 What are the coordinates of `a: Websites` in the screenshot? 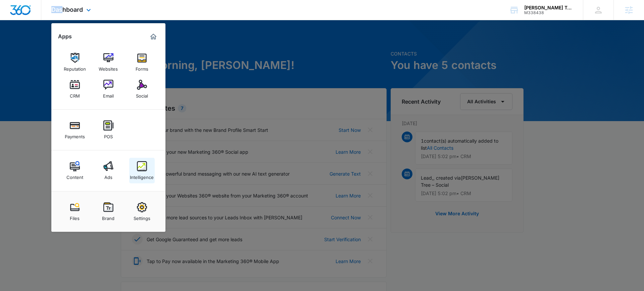 It's located at (109, 62).